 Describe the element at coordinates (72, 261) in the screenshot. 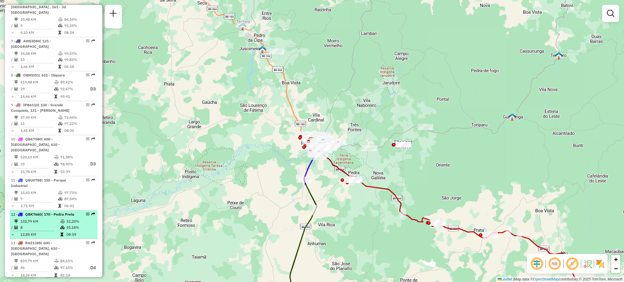

I see `td: 84,63%` at that location.